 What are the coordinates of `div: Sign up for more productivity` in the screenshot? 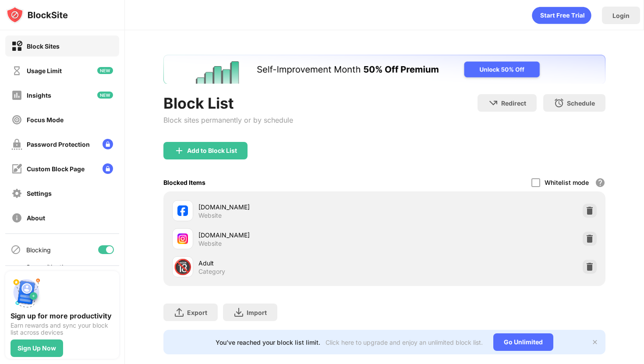 It's located at (62, 315).